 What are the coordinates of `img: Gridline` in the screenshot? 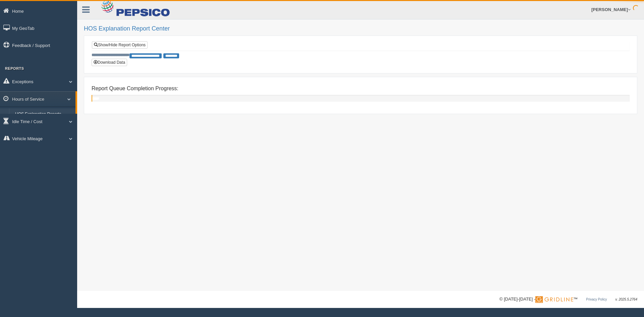 It's located at (554, 300).